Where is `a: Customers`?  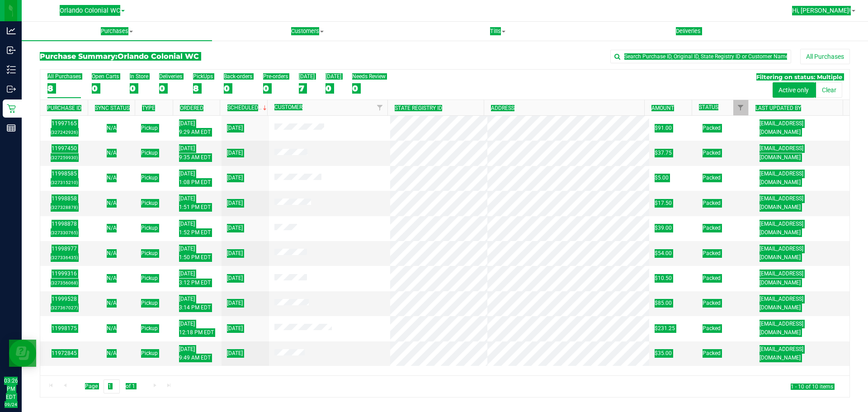
a: Customers is located at coordinates (307, 31).